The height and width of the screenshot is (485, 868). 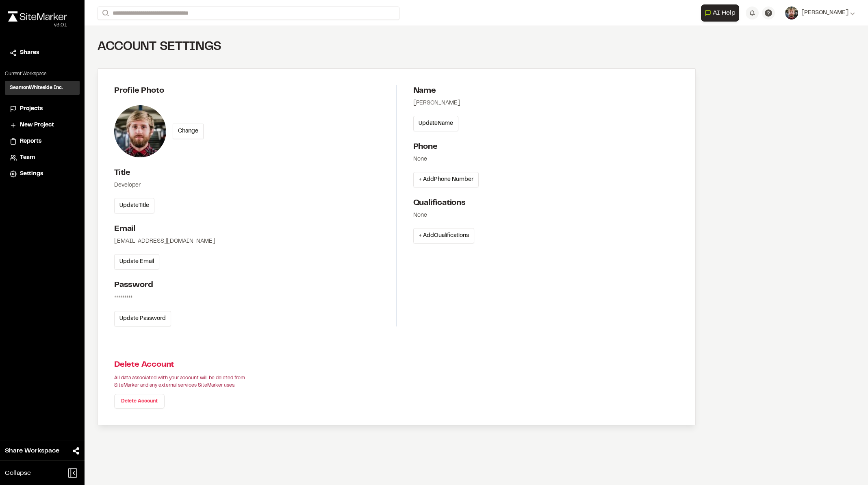 What do you see at coordinates (720, 13) in the screenshot?
I see `button: Open AI Assistant` at bounding box center [720, 13].